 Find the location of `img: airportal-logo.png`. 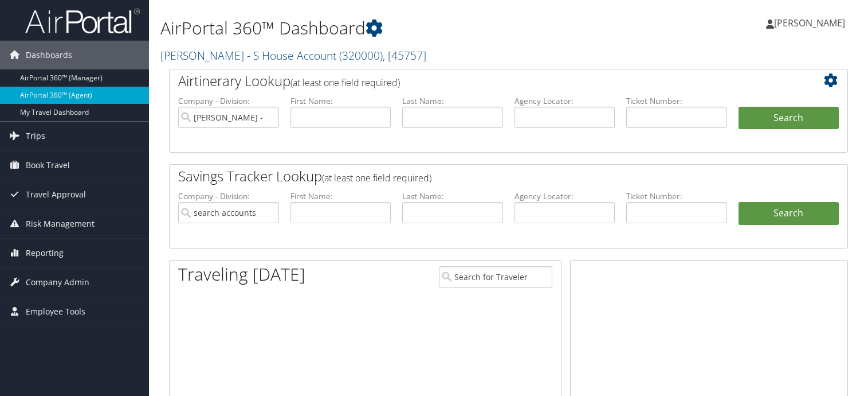

img: airportal-logo.png is located at coordinates (82, 20).